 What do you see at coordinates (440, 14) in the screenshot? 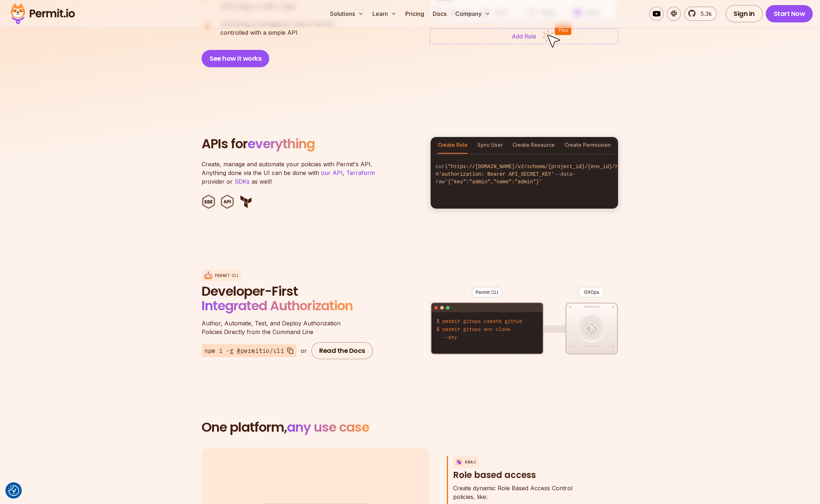
I see `a: Docs` at bounding box center [440, 14].